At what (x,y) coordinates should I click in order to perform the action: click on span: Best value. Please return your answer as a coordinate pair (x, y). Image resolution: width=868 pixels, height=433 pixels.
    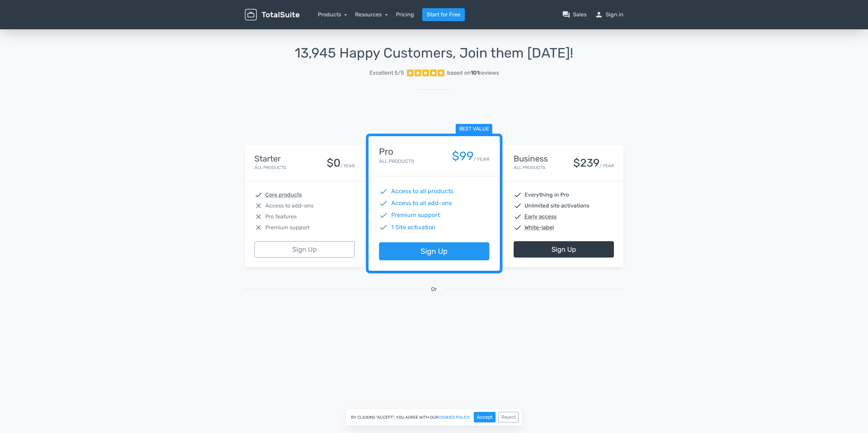
    Looking at the image, I should click on (473, 129).